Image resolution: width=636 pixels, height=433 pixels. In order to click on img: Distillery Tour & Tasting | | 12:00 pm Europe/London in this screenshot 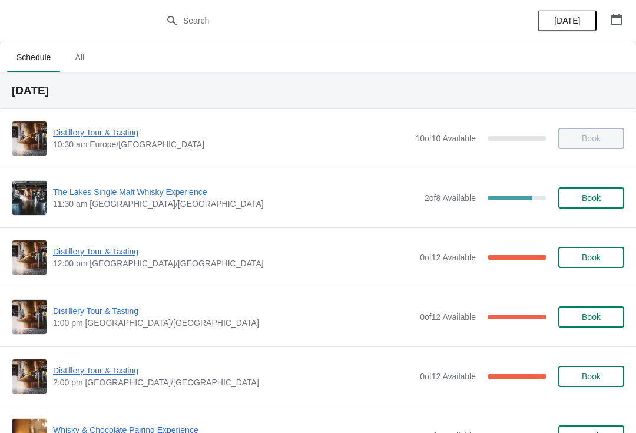, I will do `click(29, 257)`.